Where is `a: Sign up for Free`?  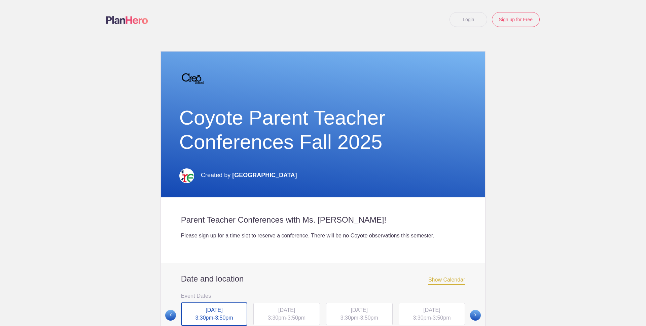
a: Sign up for Free is located at coordinates (516, 20).